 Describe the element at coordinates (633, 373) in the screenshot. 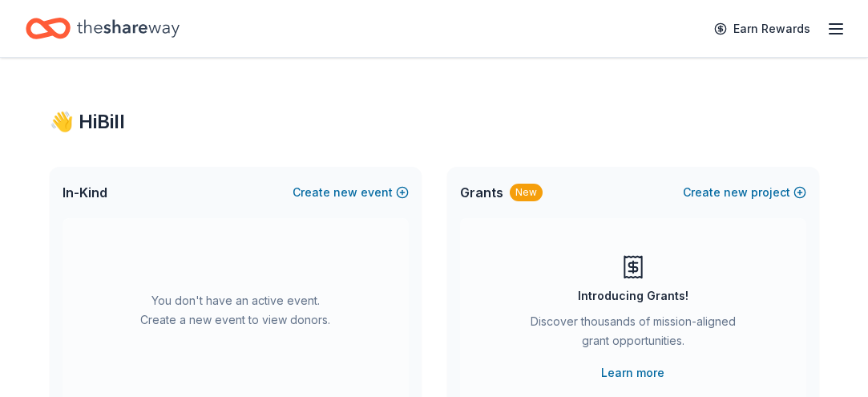

I see `a: Learn more` at that location.